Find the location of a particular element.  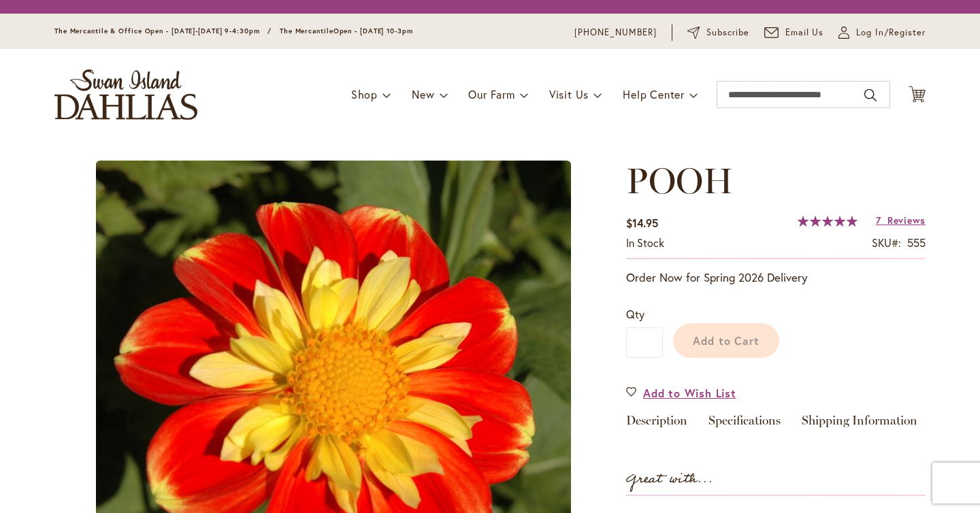

a: Shipping Information is located at coordinates (860, 424).